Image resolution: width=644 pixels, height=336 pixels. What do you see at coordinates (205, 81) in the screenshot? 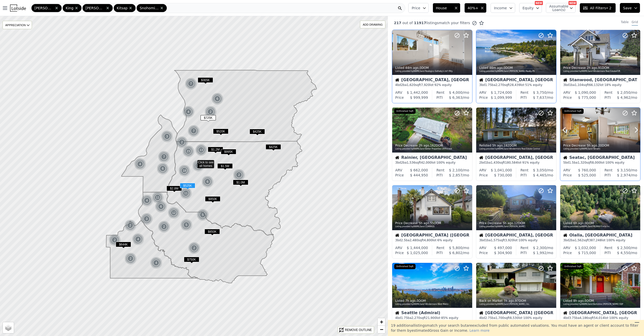
I see `div: $365K` at bounding box center [205, 81].